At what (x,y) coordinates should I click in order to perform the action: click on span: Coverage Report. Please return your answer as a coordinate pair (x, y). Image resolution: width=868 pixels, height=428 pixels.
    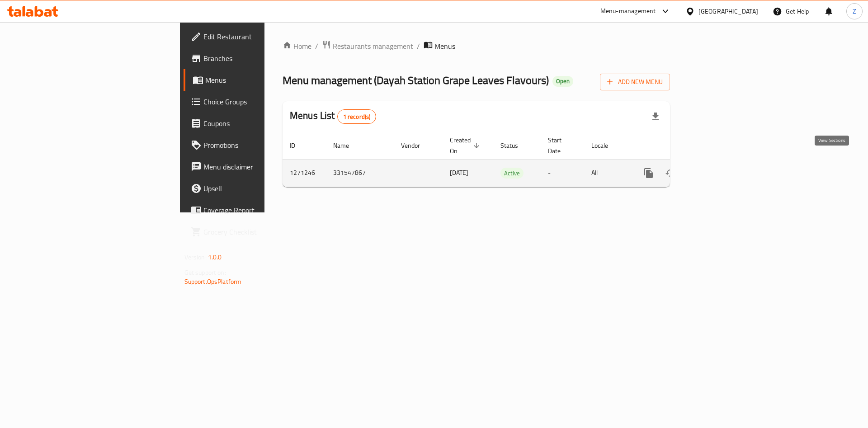
    Looking at the image, I should click on (260, 210).